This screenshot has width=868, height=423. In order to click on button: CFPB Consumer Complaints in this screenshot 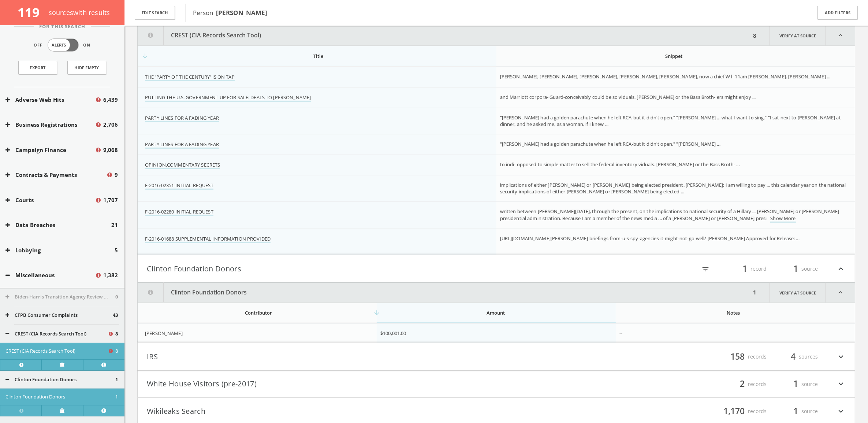, I will do `click(59, 315)`.